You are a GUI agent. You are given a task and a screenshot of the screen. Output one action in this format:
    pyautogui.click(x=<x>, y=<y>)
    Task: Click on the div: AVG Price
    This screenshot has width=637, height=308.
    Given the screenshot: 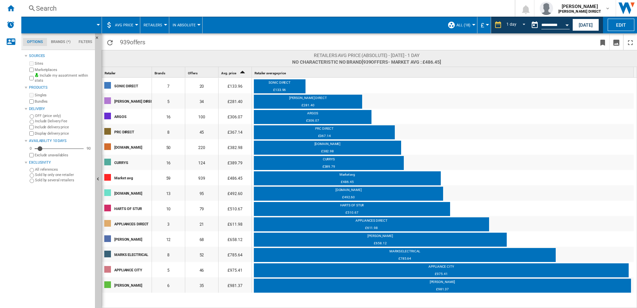 What is the action you would take?
    pyautogui.click(x=121, y=25)
    